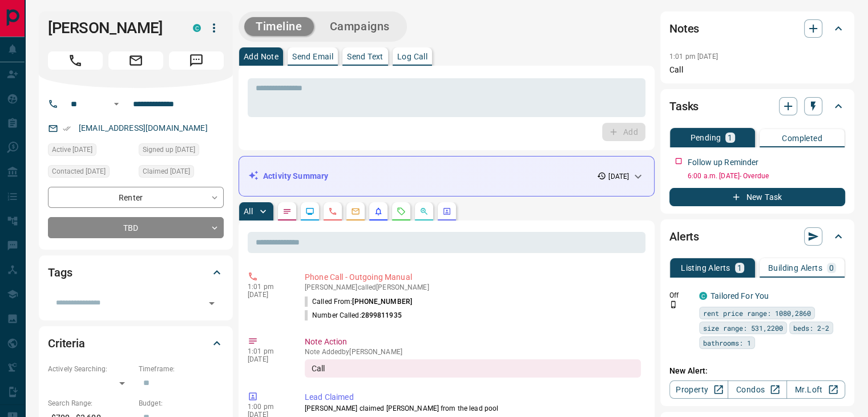  Describe the element at coordinates (811, 328) in the screenshot. I see `span: beds: 2-2` at that location.